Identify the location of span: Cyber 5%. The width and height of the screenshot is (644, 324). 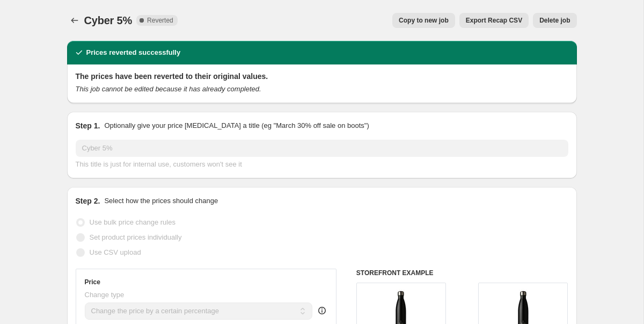
(108, 20).